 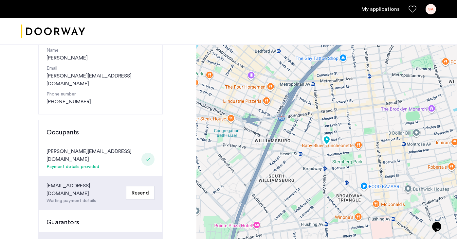 I want to click on button: Resend Email, so click(x=140, y=193).